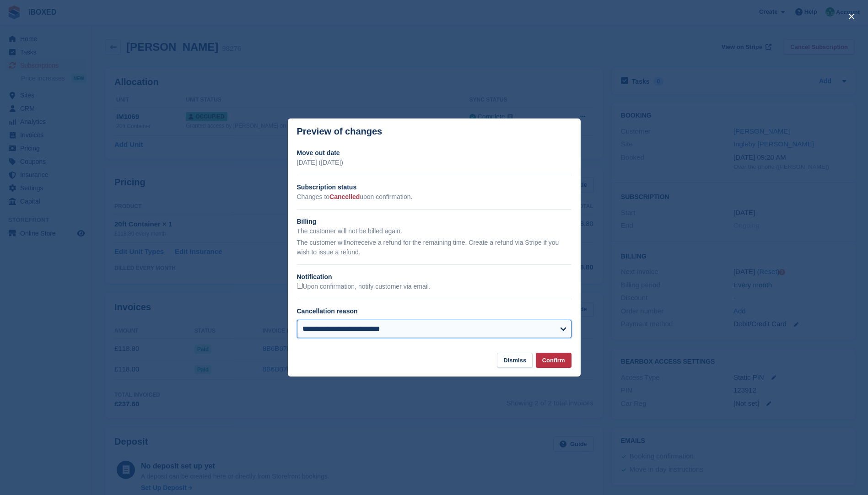 The image size is (868, 495). I want to click on p: The customer will not be billed again., so click(434, 231).